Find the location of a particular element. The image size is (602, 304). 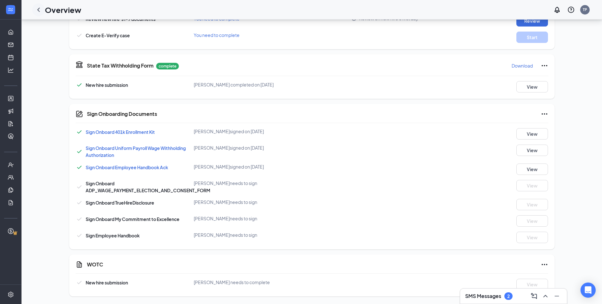

span: Sign Onboard ADP_WAGE_PAYMENT_ELECTION_AND_CONSENT_FORM is located at coordinates (148, 187).